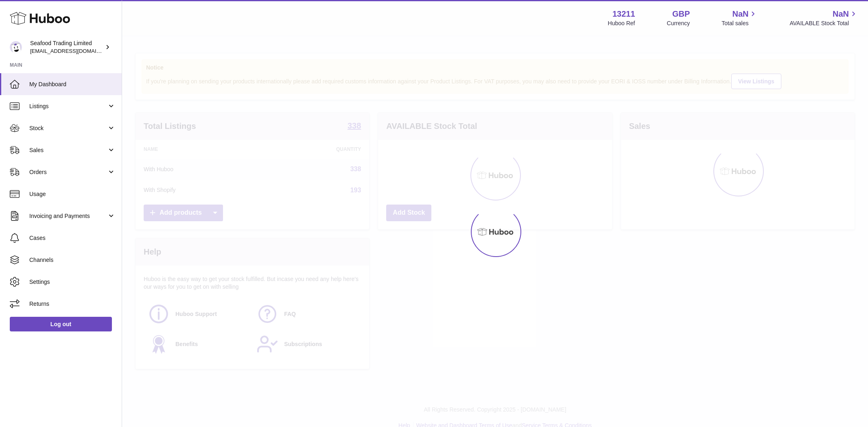 This screenshot has width=868, height=427. Describe the element at coordinates (68, 172) in the screenshot. I see `span: Orders` at that location.